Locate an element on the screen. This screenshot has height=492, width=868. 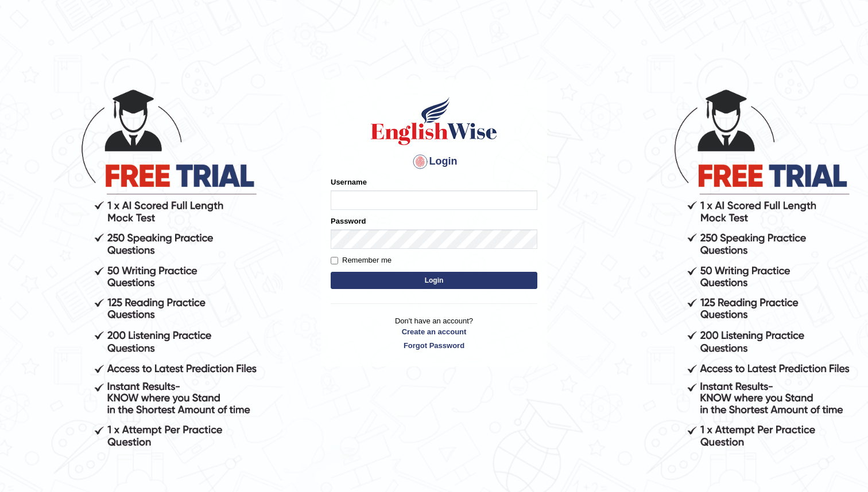
label: Username is located at coordinates (349, 182).